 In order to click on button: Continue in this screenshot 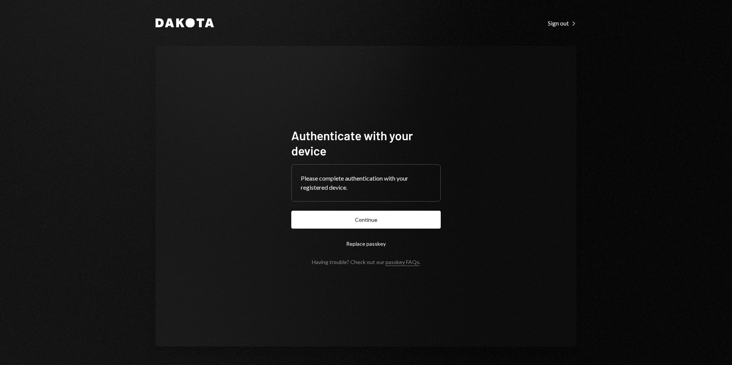, I will do `click(366, 220)`.